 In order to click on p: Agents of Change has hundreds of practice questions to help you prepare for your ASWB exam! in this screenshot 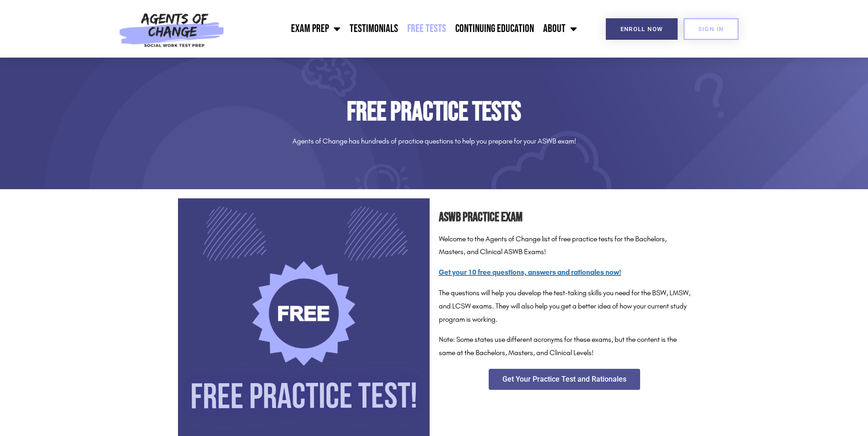, I will do `click(434, 141)`.